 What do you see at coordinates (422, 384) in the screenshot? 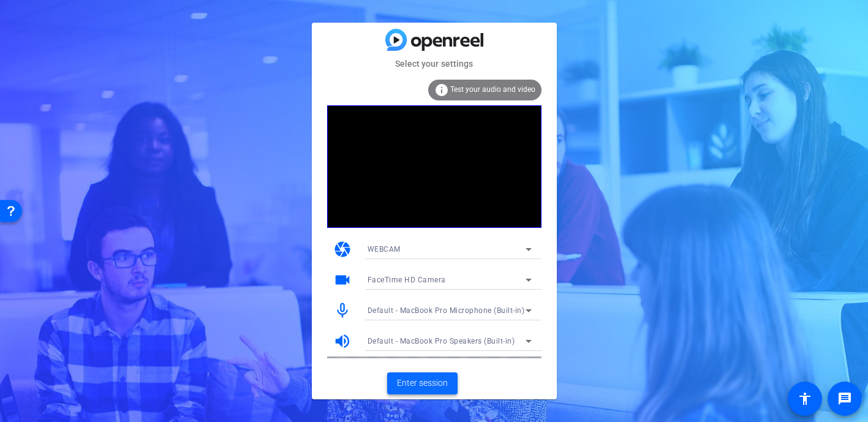
I see `button: Enter session` at bounding box center [422, 384].